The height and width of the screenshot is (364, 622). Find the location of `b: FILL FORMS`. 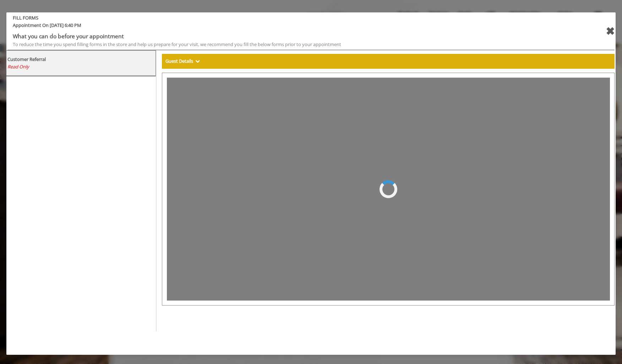

b: FILL FORMS is located at coordinates (286, 18).